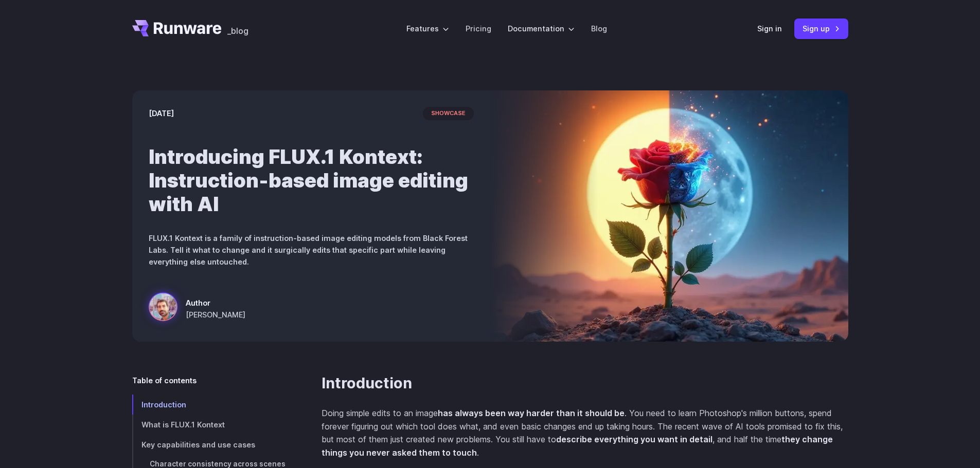 The width and height of the screenshot is (980, 468). What do you see at coordinates (448, 114) in the screenshot?
I see `span: showcase` at bounding box center [448, 114].